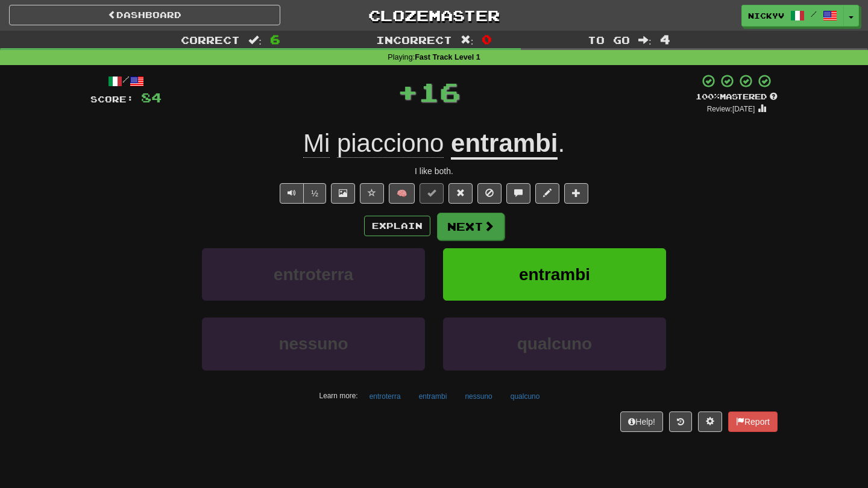  Describe the element at coordinates (504, 144) in the screenshot. I see `u: entrambi` at that location.